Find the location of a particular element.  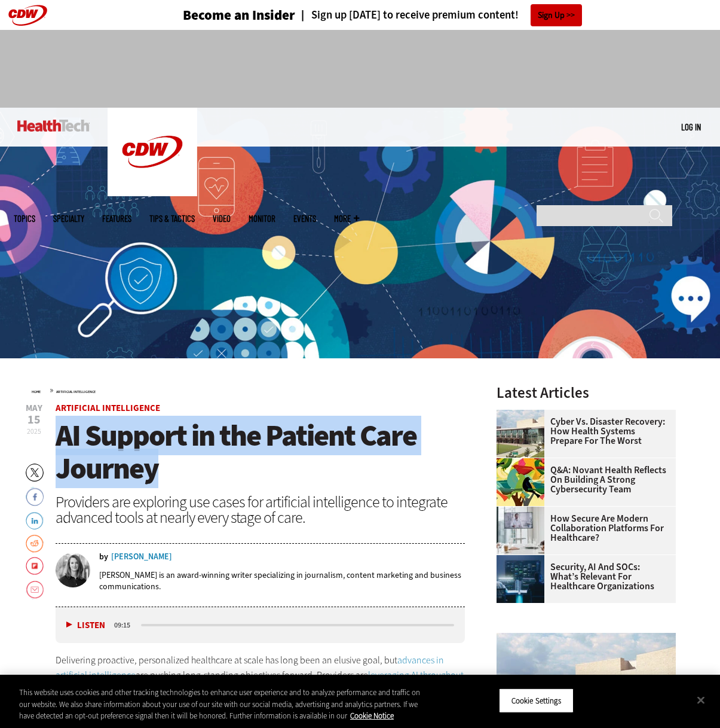

div: media player is located at coordinates (261, 625).